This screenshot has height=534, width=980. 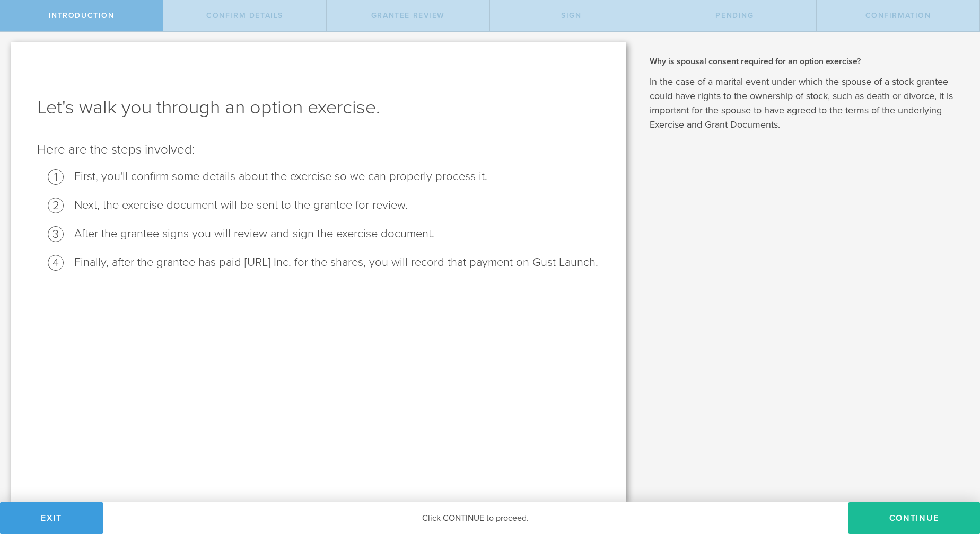 What do you see at coordinates (244, 15) in the screenshot?
I see `span: Confirm Details` at bounding box center [244, 15].